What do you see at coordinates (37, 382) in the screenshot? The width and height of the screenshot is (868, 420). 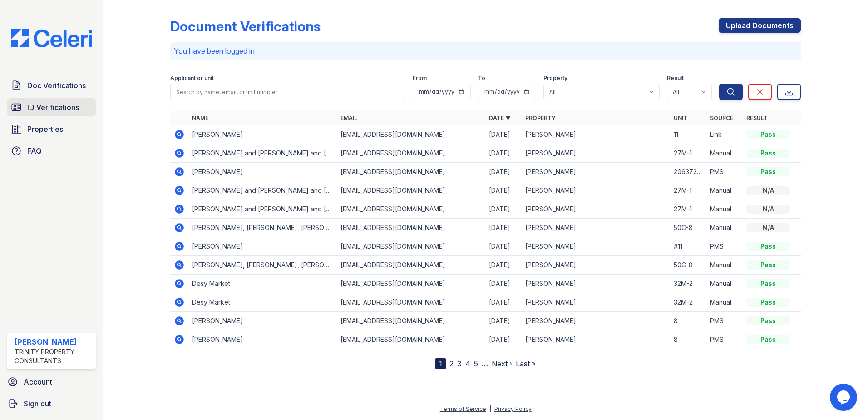 I see `span: Account` at bounding box center [37, 382].